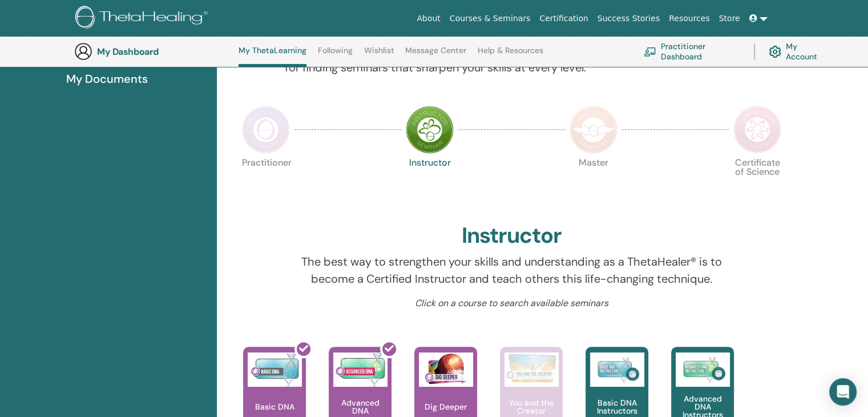 This screenshot has width=868, height=417. What do you see at coordinates (490, 18) in the screenshot?
I see `a: Courses & Seminars` at bounding box center [490, 18].